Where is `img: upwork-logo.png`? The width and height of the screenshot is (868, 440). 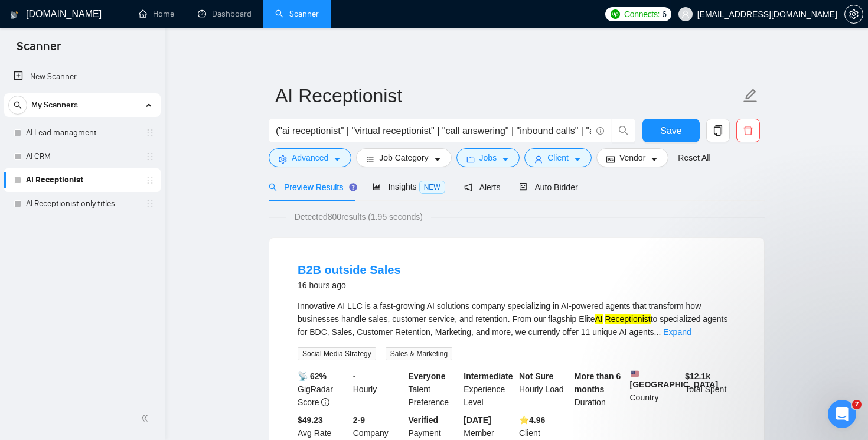 img: upwork-logo.png is located at coordinates (616, 14).